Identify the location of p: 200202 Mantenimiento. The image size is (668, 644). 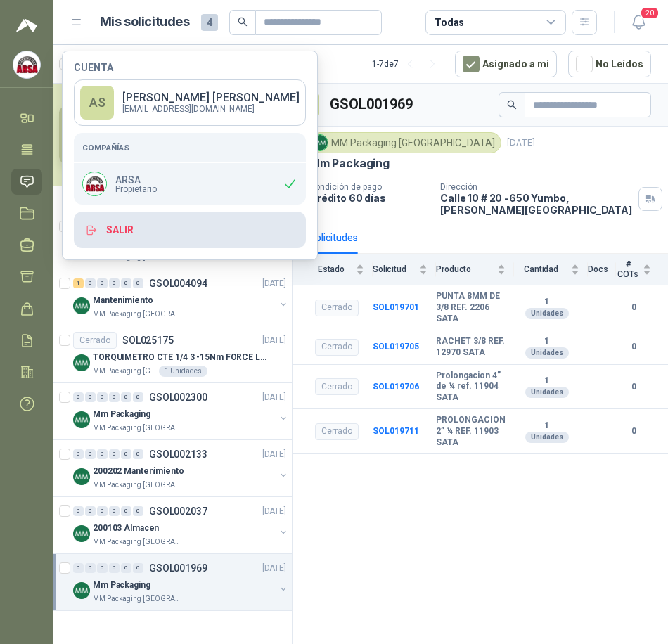
(138, 471).